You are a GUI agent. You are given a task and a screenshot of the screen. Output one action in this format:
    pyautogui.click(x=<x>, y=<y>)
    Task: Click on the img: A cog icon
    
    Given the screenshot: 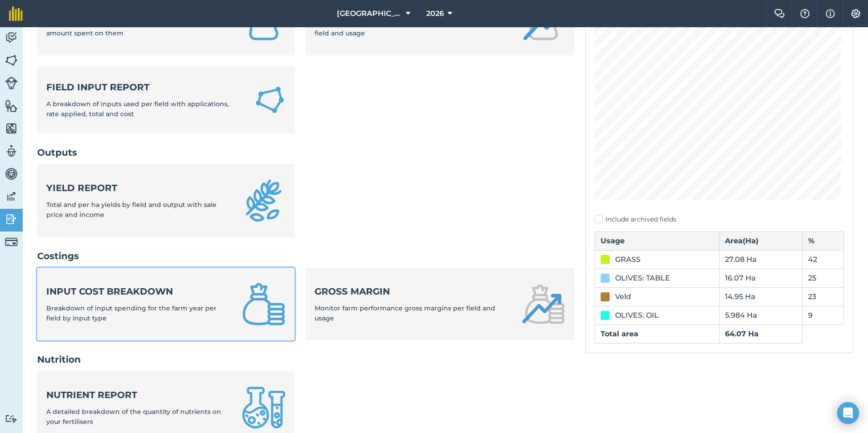 What is the action you would take?
    pyautogui.click(x=855, y=14)
    